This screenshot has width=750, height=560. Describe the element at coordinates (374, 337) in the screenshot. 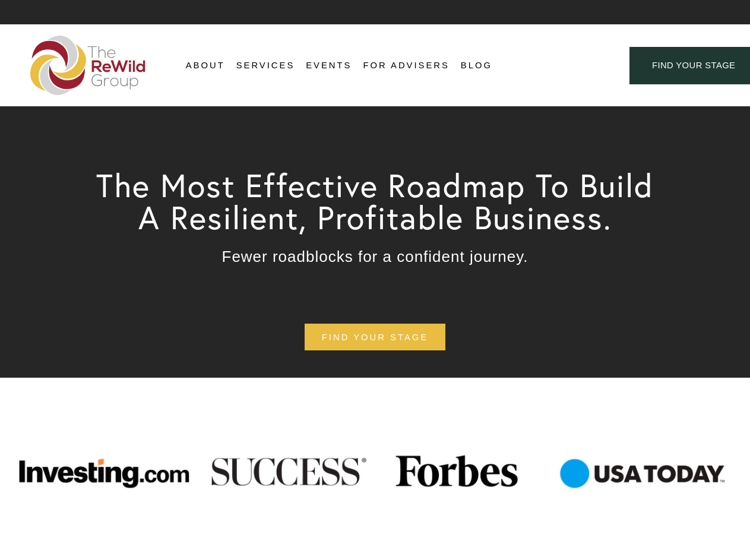

I see `a: find your stage` at that location.